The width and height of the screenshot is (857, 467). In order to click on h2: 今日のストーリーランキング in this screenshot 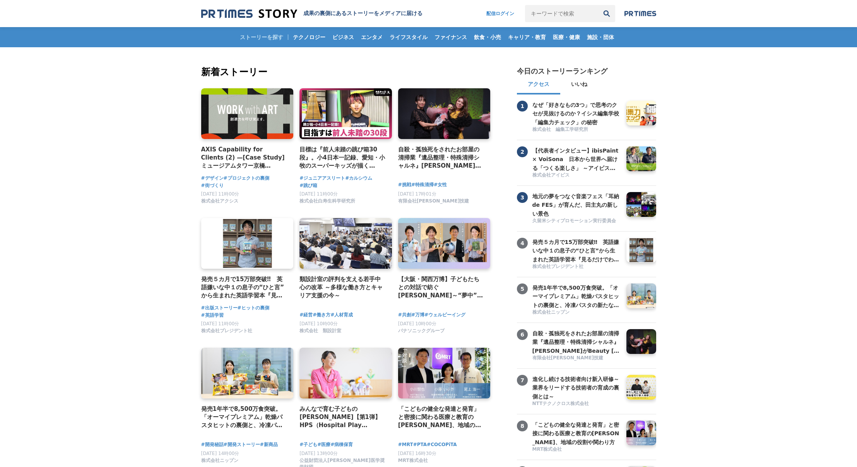, I will do `click(562, 71)`.